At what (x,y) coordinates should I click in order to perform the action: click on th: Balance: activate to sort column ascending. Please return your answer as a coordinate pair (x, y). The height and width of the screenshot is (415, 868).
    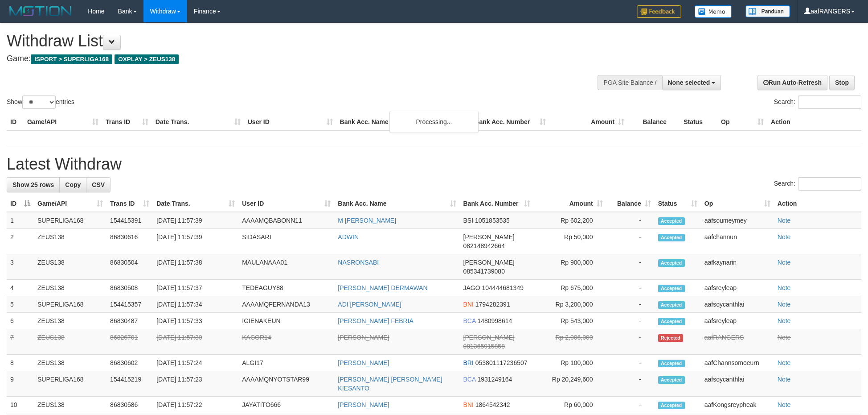
    Looking at the image, I should click on (630, 203).